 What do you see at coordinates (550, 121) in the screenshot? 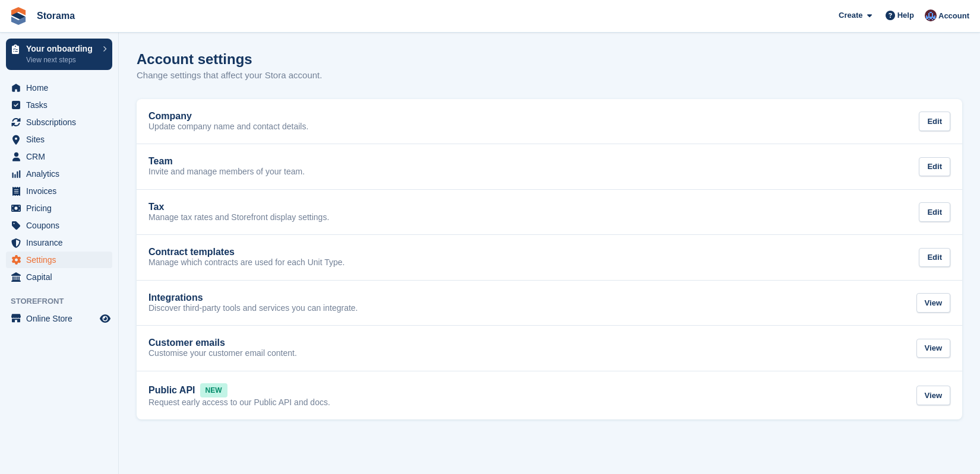
I see `a: Company Update company name and contact details. Edit` at bounding box center [550, 121].